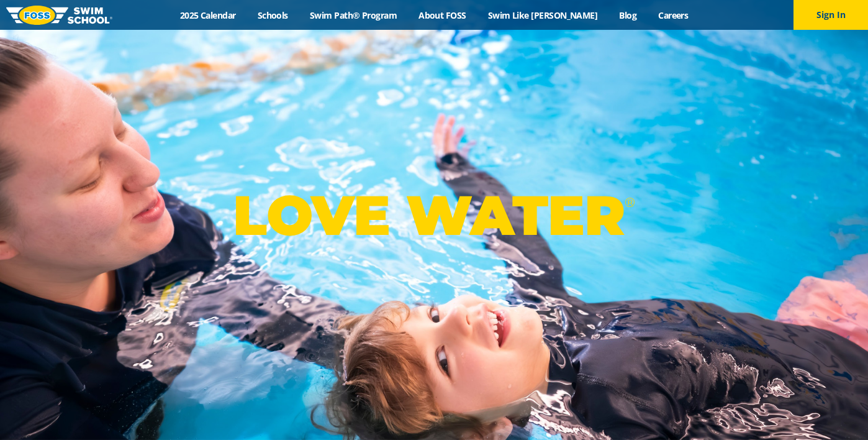  I want to click on a: Blog, so click(628, 15).